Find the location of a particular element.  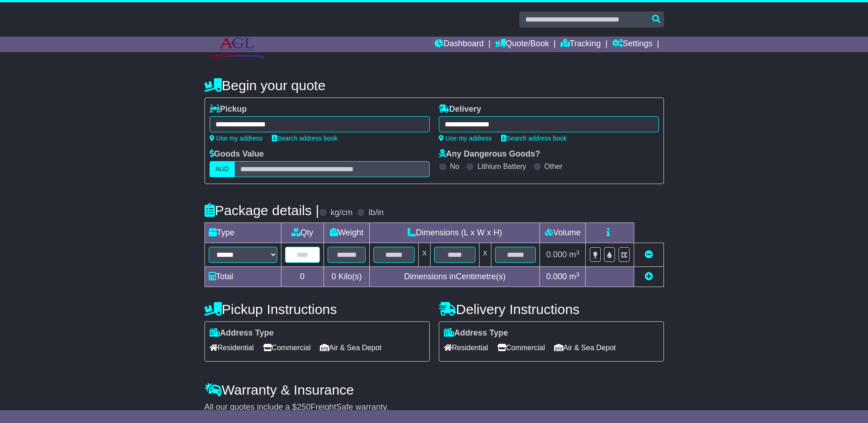

label: AUD is located at coordinates (222, 169).